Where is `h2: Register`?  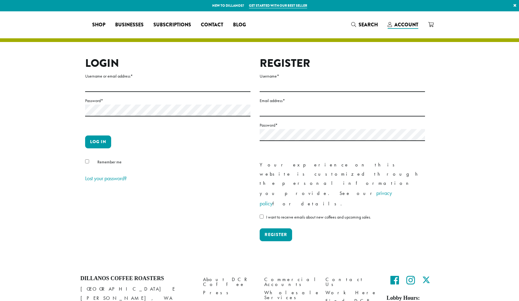 h2: Register is located at coordinates (343, 63).